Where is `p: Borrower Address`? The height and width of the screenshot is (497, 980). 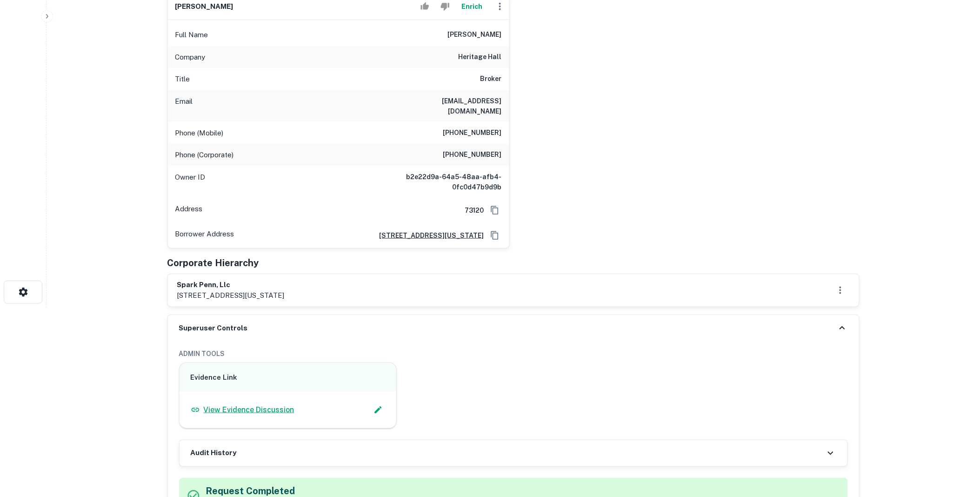
p: Borrower Address is located at coordinates (205, 235).